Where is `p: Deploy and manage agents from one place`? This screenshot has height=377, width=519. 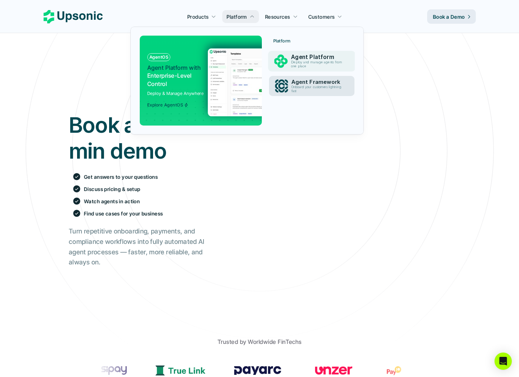
p: Deploy and manage agents from one place is located at coordinates (318, 64).